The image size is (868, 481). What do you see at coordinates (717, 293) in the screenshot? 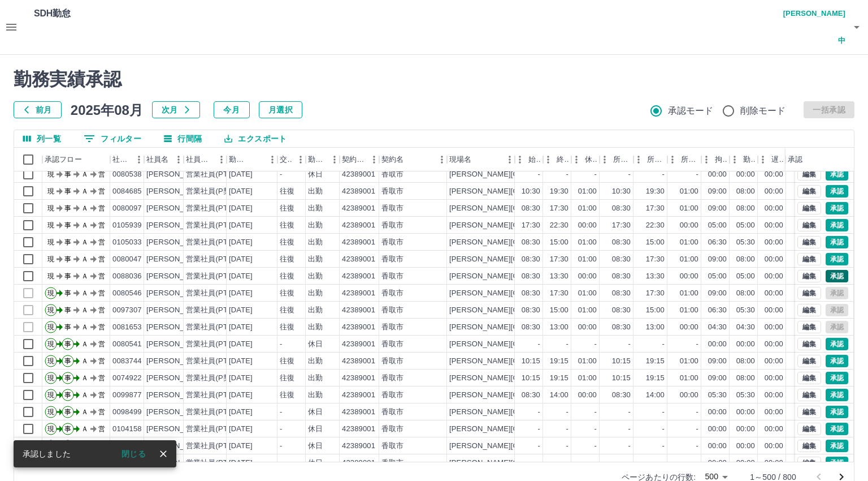
I see `div: 09:00` at bounding box center [717, 293].